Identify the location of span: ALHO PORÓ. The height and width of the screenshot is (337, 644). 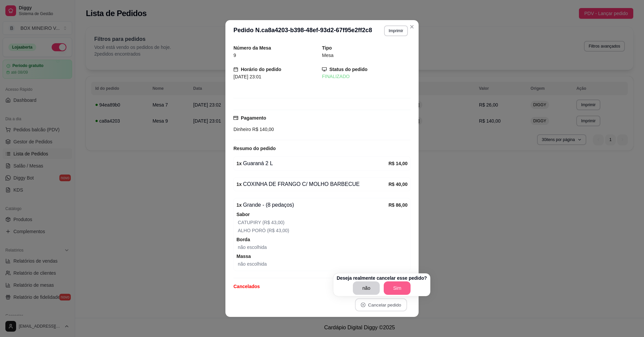
(252, 230).